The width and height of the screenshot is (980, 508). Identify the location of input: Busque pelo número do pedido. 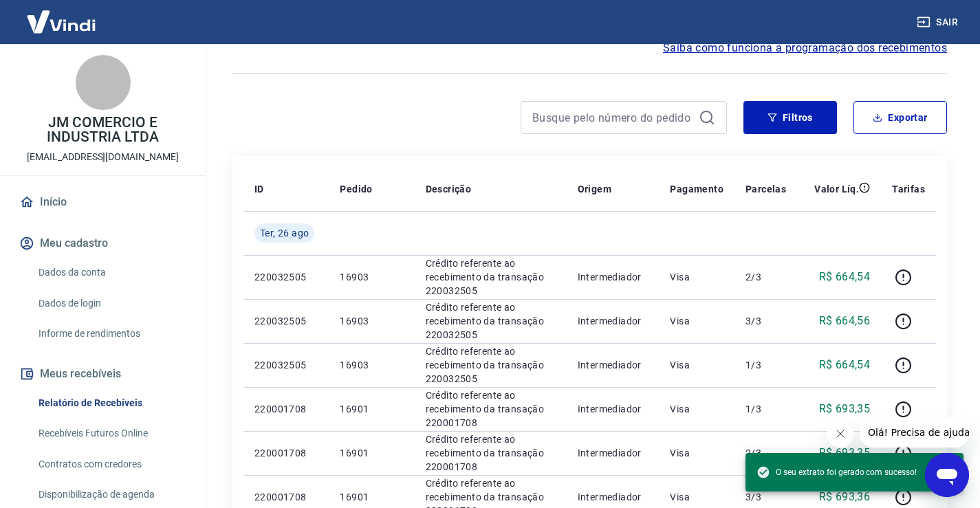
(613, 117).